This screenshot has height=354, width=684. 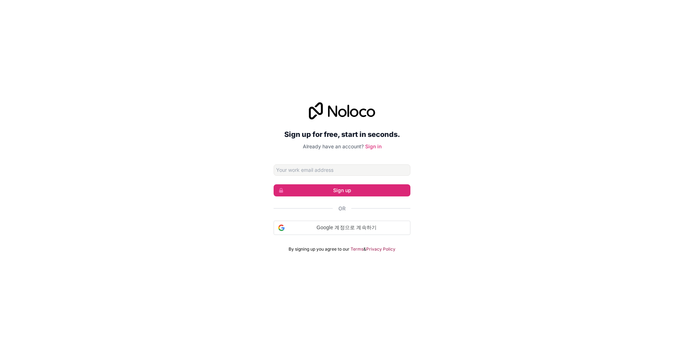 I want to click on a: Privacy Policy, so click(x=381, y=249).